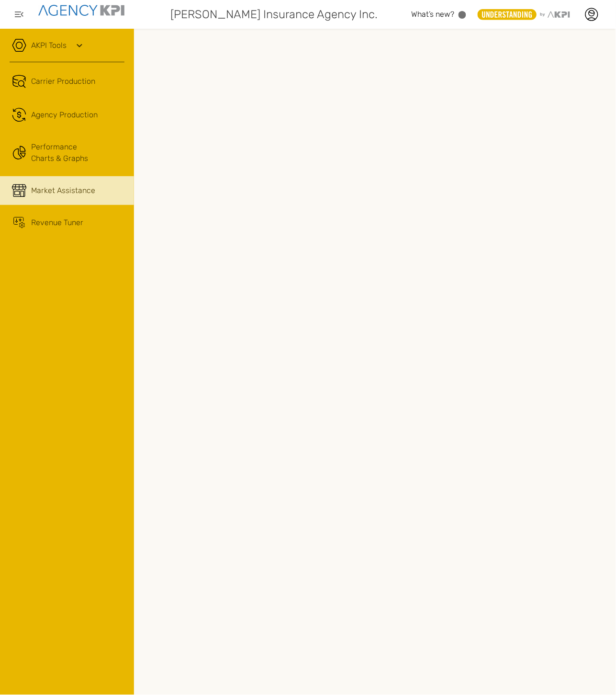  I want to click on span: Carrier Production, so click(63, 81).